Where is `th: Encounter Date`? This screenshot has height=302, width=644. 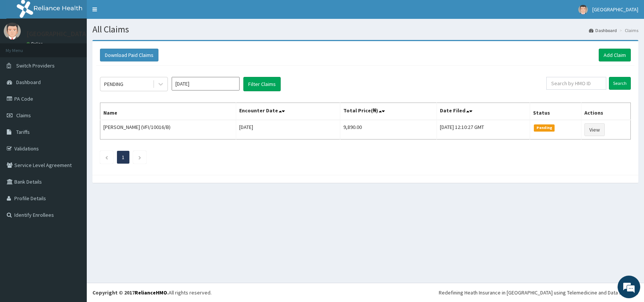 th: Encounter Date is located at coordinates (288, 112).